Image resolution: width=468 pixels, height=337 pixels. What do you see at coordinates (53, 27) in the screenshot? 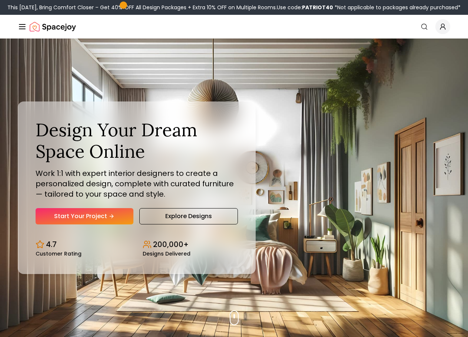
I see `img: Spacejoy Logo` at bounding box center [53, 27].